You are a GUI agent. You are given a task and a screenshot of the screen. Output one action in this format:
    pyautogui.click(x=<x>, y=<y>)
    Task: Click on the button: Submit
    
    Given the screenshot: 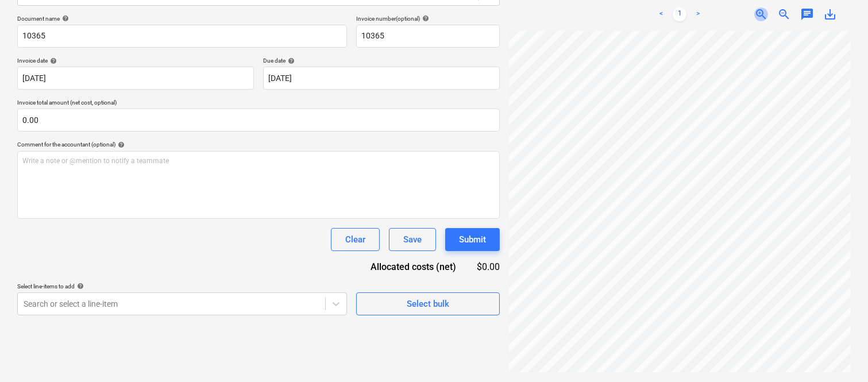 What is the action you would take?
    pyautogui.click(x=472, y=240)
    